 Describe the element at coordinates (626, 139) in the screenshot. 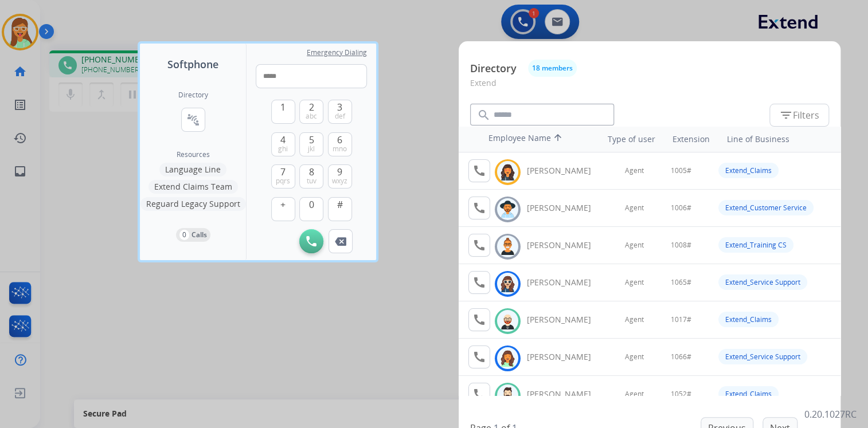

I see `th: Type of user` at that location.